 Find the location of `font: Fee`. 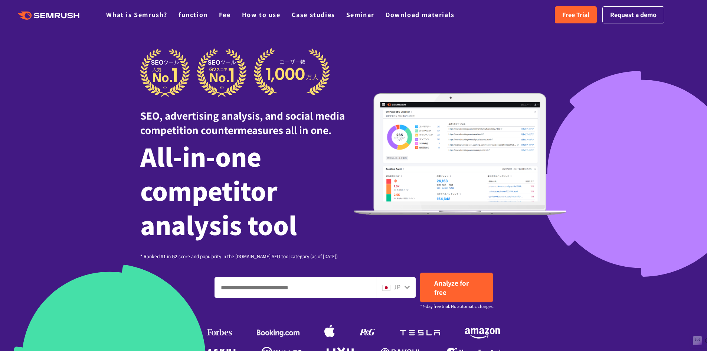

font: Fee is located at coordinates (225, 14).